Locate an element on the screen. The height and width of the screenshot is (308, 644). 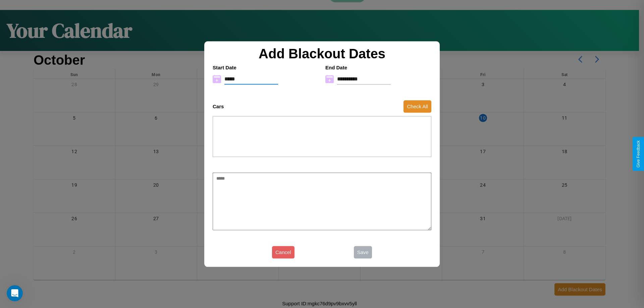
h4: Cars is located at coordinates (218, 106).